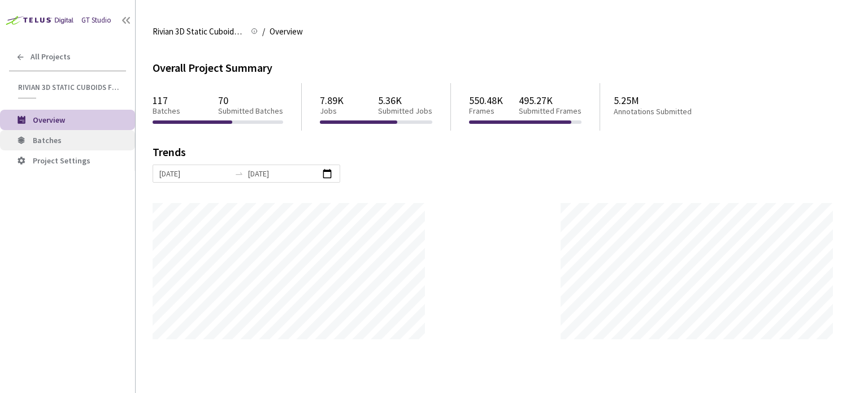 The height and width of the screenshot is (393, 868). What do you see at coordinates (494, 156) in the screenshot?
I see `div: Trends` at bounding box center [494, 156].